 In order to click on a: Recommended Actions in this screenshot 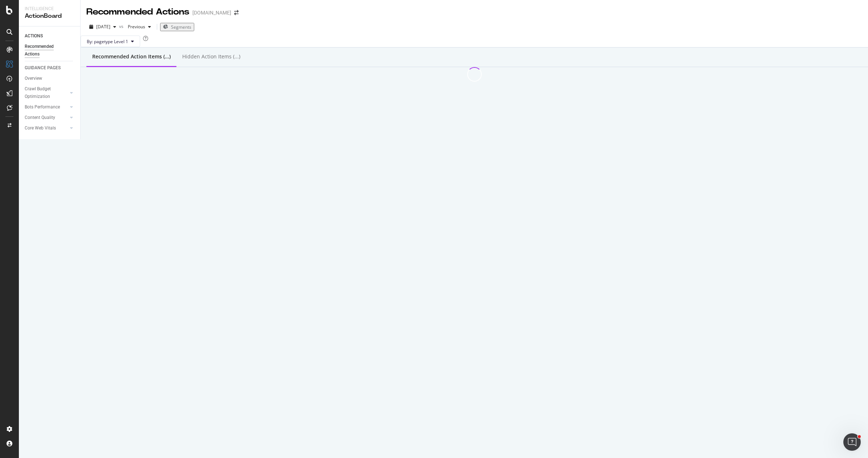, I will do `click(50, 51)`.